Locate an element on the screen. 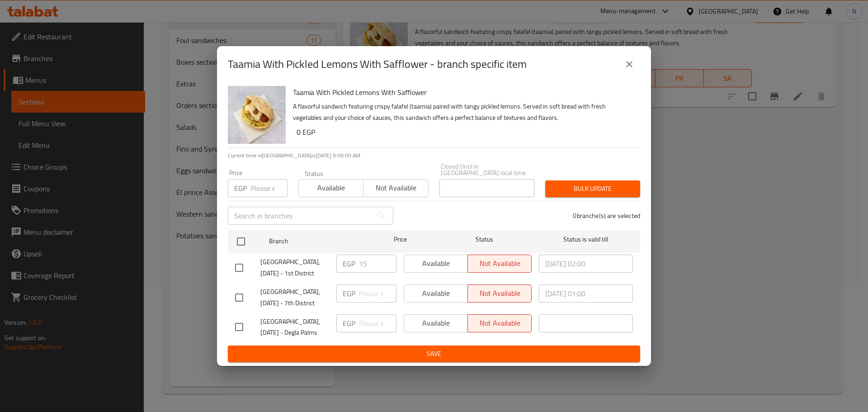 Image resolution: width=868 pixels, height=412 pixels. h2: Taamia With Pickled Lemons With Safflower - branch specific item is located at coordinates (377, 64).